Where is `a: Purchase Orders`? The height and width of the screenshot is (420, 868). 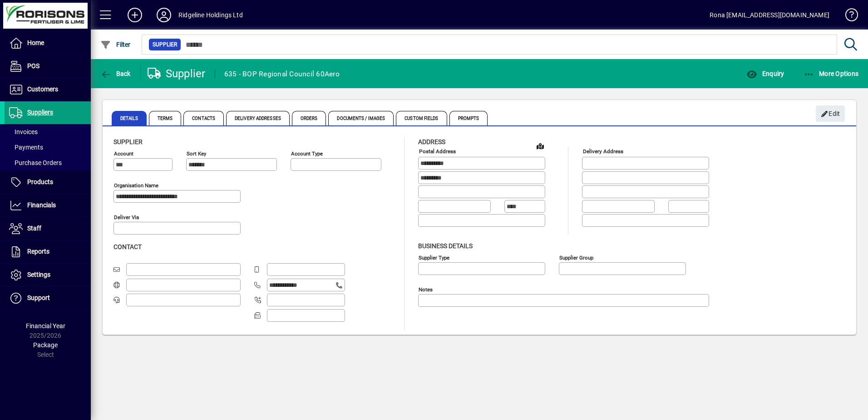 a: Purchase Orders is located at coordinates (48, 162).